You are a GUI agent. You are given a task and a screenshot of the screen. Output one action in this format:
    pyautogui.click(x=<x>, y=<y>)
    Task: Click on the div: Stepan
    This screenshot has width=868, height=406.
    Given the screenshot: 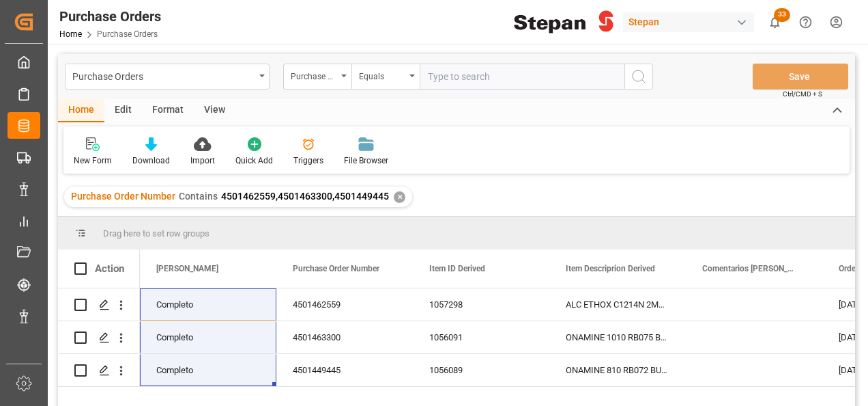 What is the action you would take?
    pyautogui.click(x=688, y=22)
    